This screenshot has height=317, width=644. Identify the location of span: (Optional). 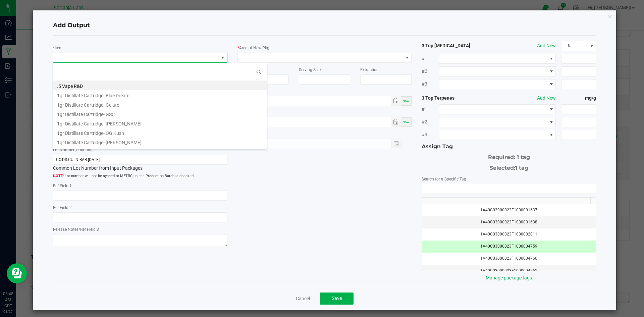
(84, 150).